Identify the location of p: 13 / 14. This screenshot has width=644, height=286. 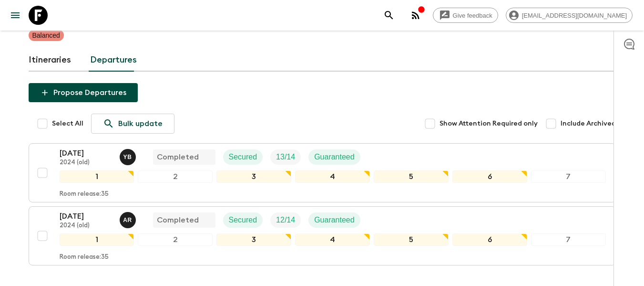
(286, 157).